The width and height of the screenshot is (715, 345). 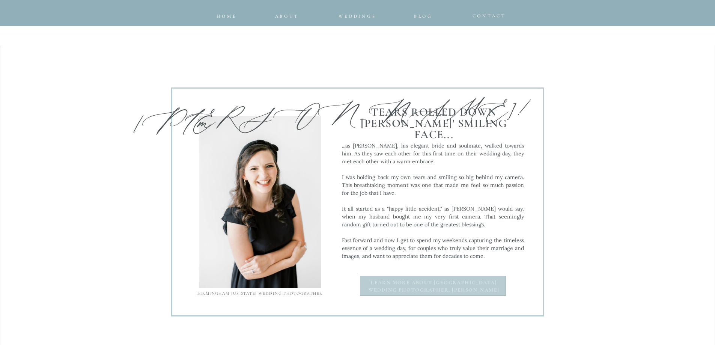 I want to click on nav: about, so click(x=286, y=14).